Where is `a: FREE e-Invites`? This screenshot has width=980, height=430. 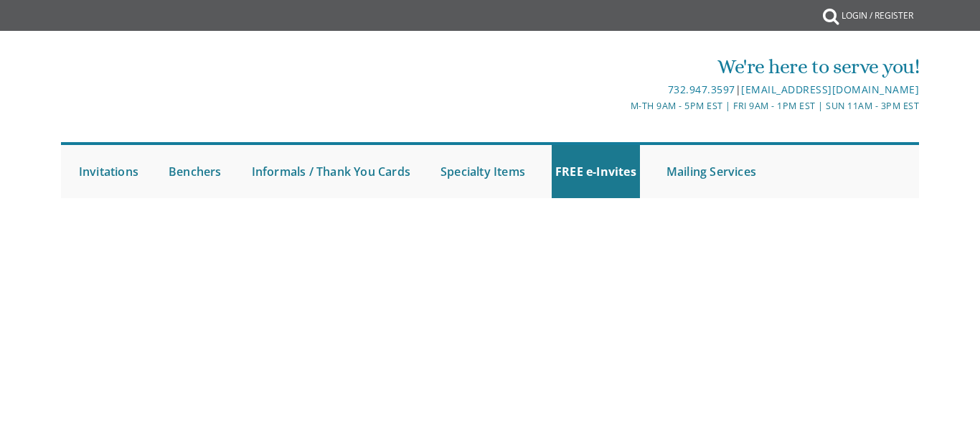 a: FREE e-Invites is located at coordinates (596, 171).